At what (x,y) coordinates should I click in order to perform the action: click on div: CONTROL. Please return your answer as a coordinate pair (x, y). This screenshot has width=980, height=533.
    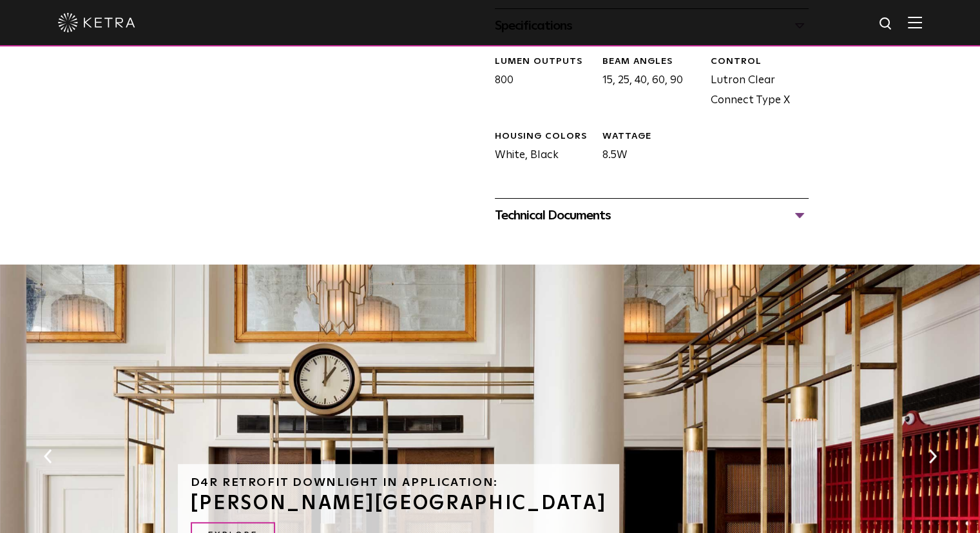
    Looking at the image, I should click on (759, 62).